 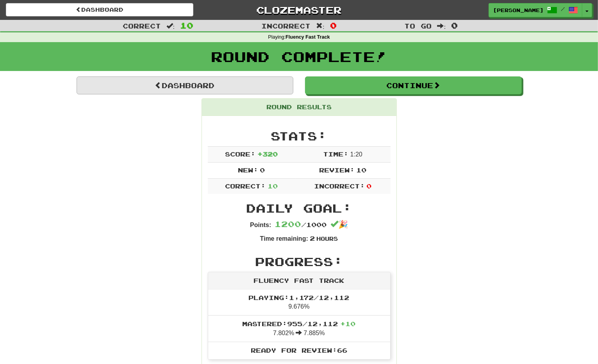 What do you see at coordinates (248, 170) in the screenshot?
I see `span: New:` at bounding box center [248, 170].